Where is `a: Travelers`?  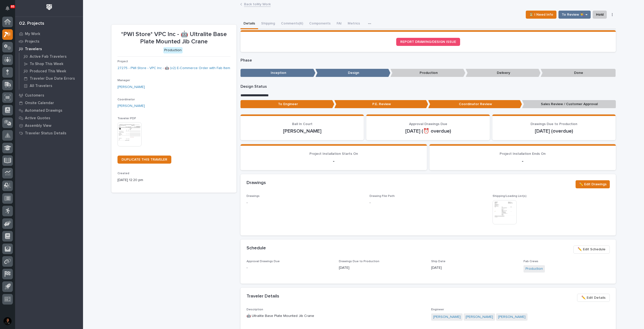 a: Travelers is located at coordinates (49, 49).